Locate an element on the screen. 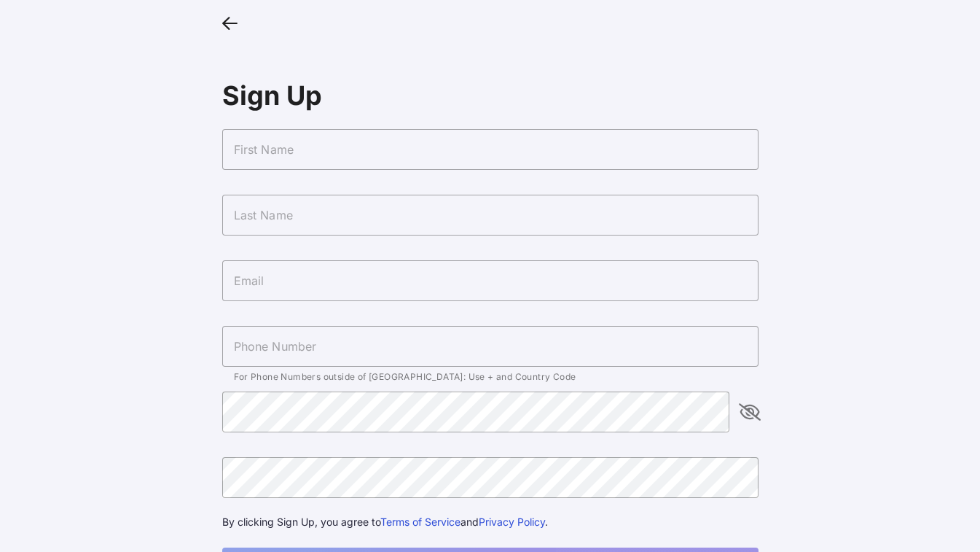  a: Terms of Service is located at coordinates (421, 521).